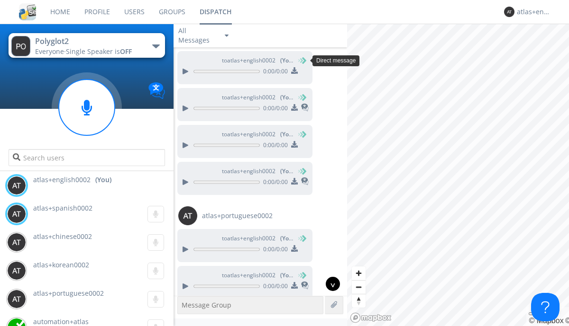 The image size is (569, 326). What do you see at coordinates (532, 314) in the screenshot?
I see `button: Toggle attribution` at bounding box center [532, 314].